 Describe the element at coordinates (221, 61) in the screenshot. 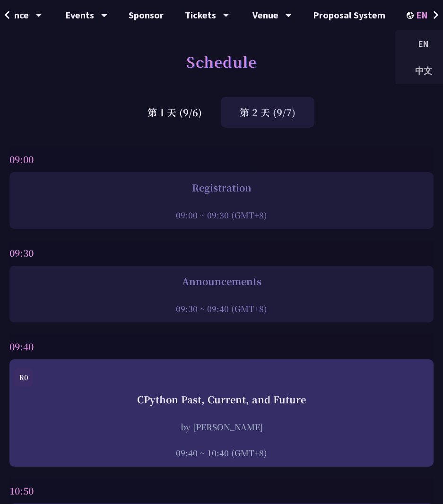

I see `h1: Schedule` at that location.